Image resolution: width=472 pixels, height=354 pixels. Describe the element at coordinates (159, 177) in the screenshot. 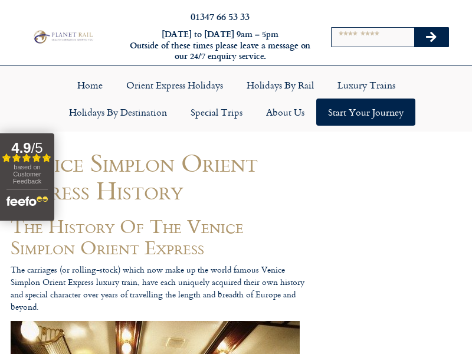

I see `h1: Venice Simplon Orient Express History` at that location.